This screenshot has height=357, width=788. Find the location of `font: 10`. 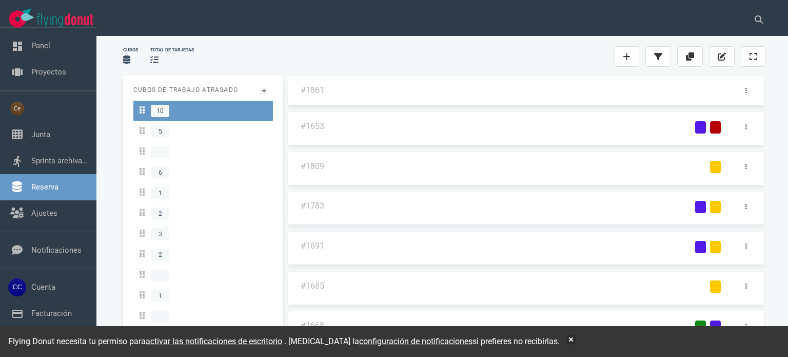

font: 10 is located at coordinates (160, 111).